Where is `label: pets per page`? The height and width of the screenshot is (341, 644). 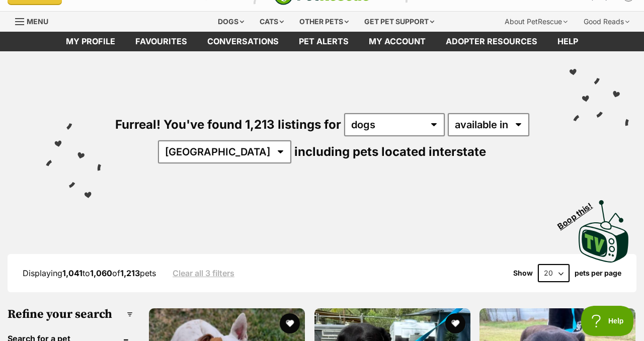 label: pets per page is located at coordinates (598, 273).